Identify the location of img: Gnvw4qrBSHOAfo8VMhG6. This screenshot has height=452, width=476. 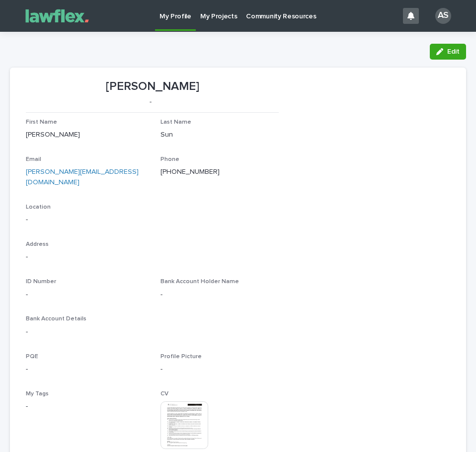
(57, 16).